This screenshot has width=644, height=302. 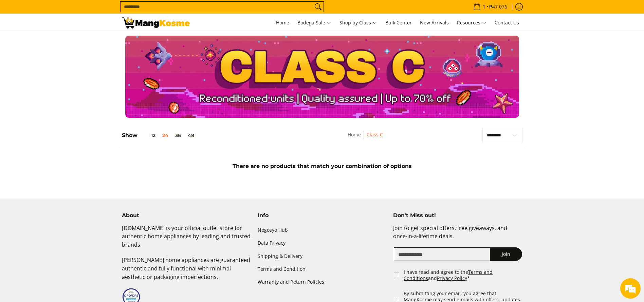 What do you see at coordinates (322, 269) in the screenshot?
I see `a: Terms and Condition` at bounding box center [322, 269].